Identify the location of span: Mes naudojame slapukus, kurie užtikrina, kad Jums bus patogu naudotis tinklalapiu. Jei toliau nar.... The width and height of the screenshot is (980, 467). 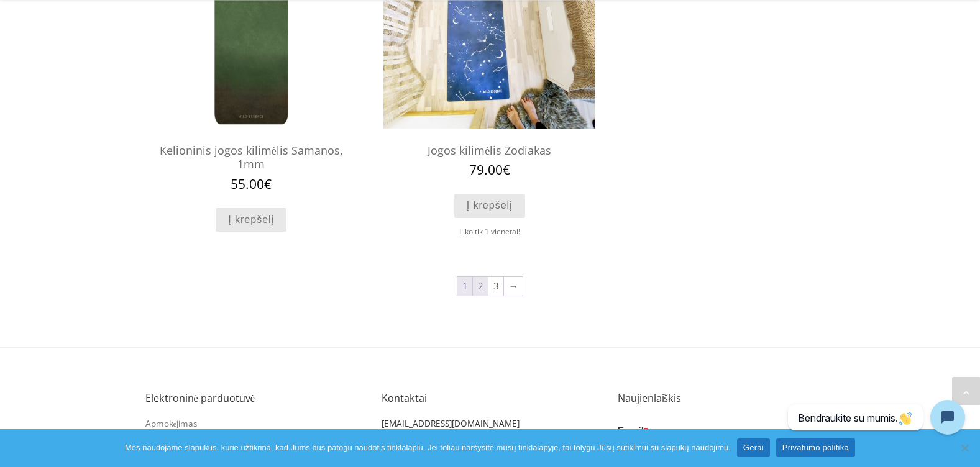
(427, 448).